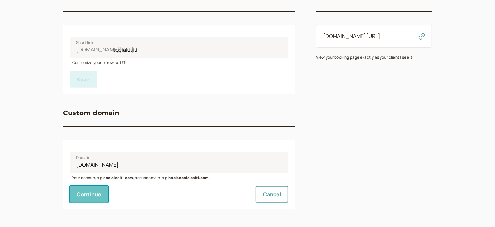 This screenshot has width=495, height=227. What do you see at coordinates (91, 113) in the screenshot?
I see `h3: Custom domain` at bounding box center [91, 113].